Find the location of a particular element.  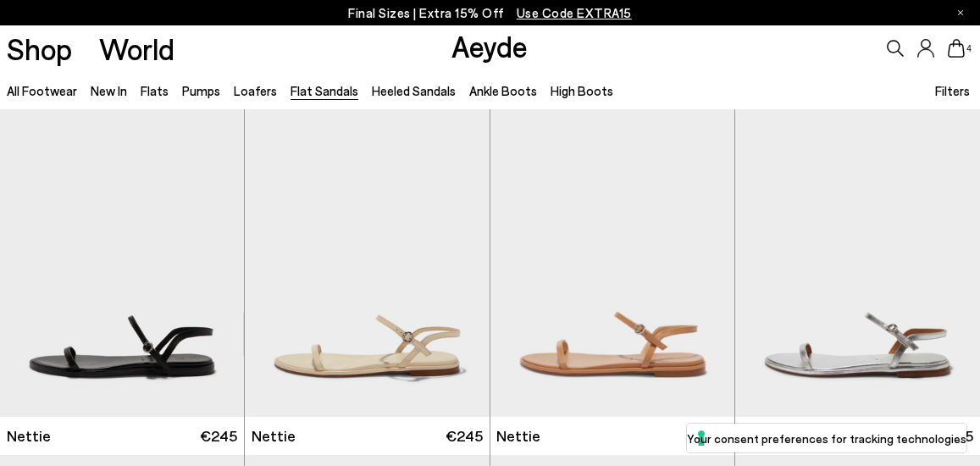

a: Aeyde is located at coordinates (489, 46).